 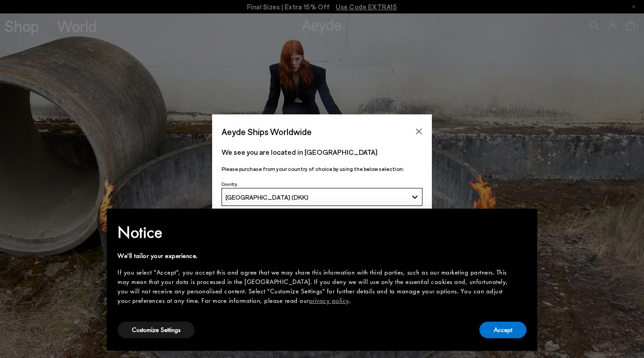 What do you see at coordinates (523, 222) in the screenshot?
I see `button: Close this notice` at bounding box center [523, 222].